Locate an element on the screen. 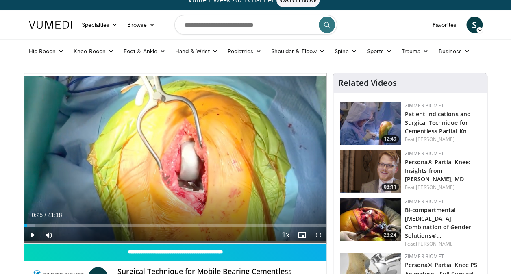  a: Browse is located at coordinates (141, 25).